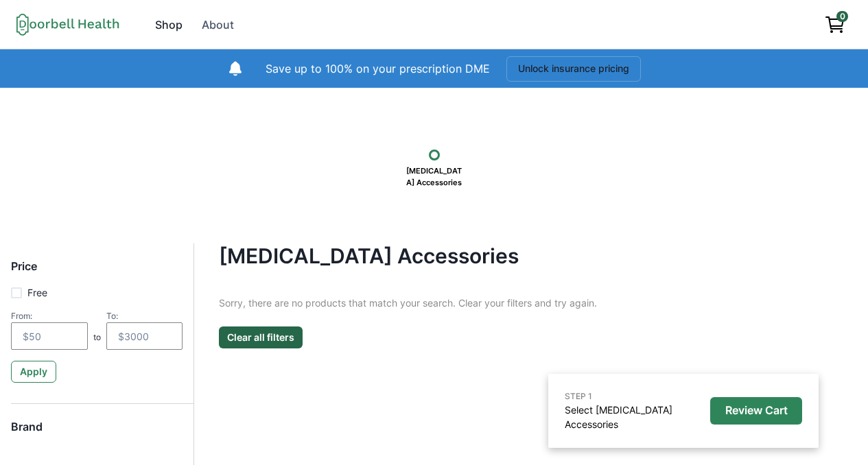 Image resolution: width=868 pixels, height=465 pixels. Describe the element at coordinates (49, 336) in the screenshot. I see `input: $50` at that location.